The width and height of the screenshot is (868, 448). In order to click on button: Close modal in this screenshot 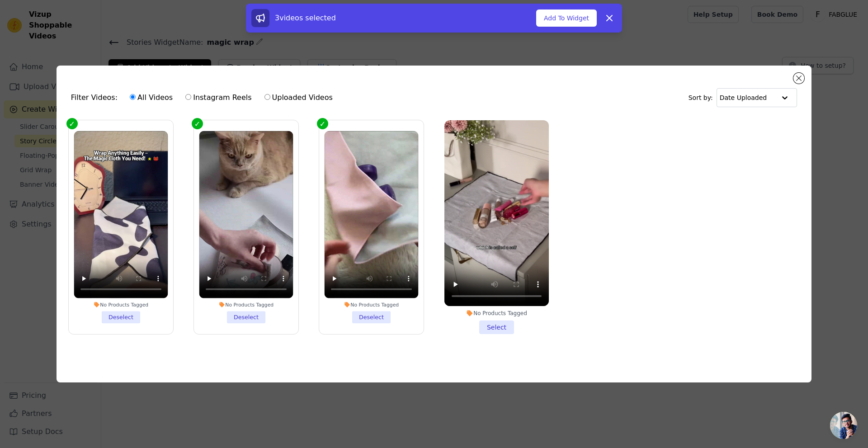, I will do `click(798, 78)`.